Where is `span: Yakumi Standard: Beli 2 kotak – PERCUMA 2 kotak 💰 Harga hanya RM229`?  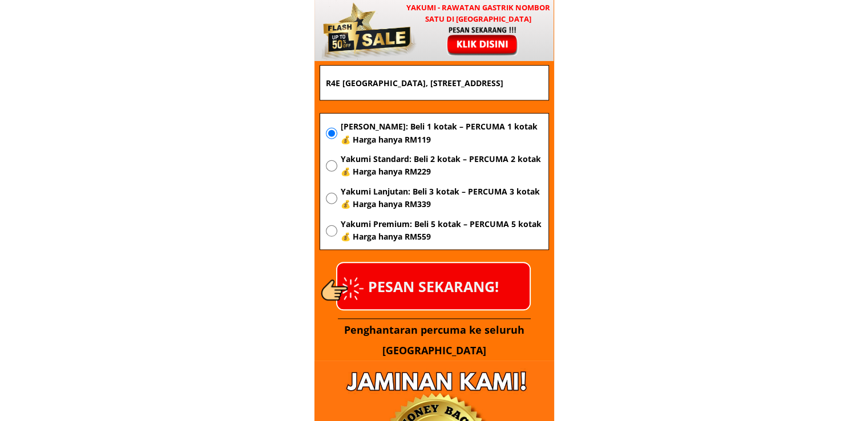 span: Yakumi Standard: Beli 2 kotak – PERCUMA 2 kotak 💰 Harga hanya RM229 is located at coordinates (441, 165).